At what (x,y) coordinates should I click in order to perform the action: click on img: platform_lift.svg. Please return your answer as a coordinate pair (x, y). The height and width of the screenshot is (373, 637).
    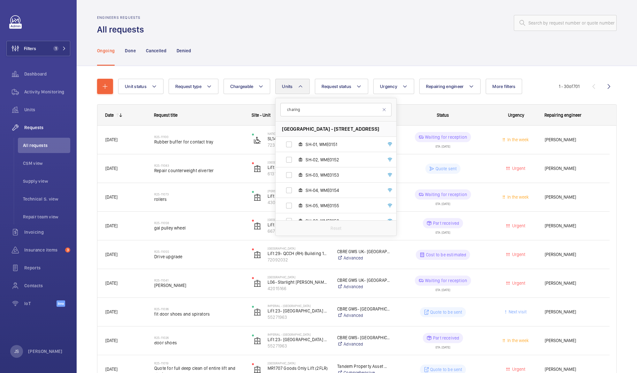
    Looking at the image, I should click on (257, 140).